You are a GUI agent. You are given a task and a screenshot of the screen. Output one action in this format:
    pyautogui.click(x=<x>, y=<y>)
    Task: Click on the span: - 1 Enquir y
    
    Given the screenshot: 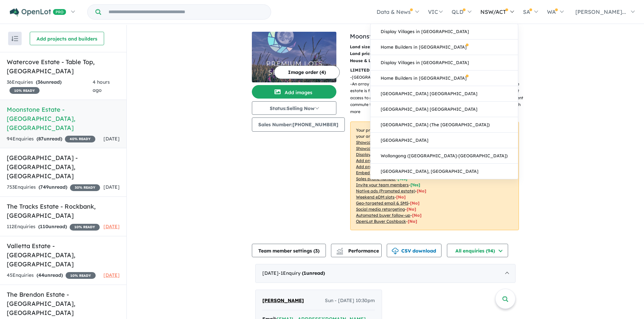 What is the action you would take?
    pyautogui.click(x=301, y=273)
    